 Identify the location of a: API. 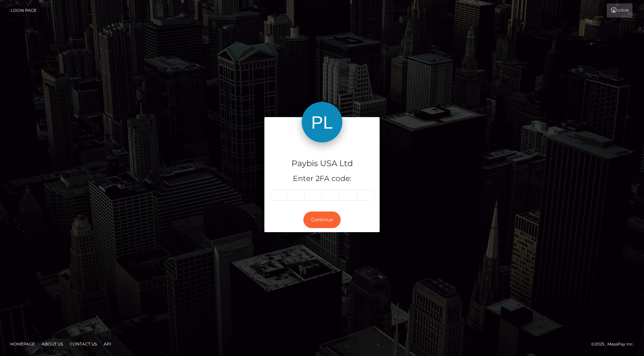
(108, 344).